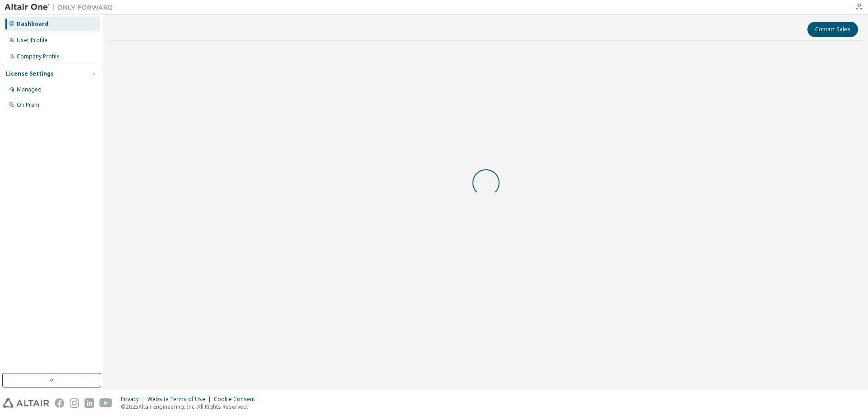 This screenshot has width=868, height=416. Describe the element at coordinates (180, 399) in the screenshot. I see `div: Website Terms of Use` at that location.